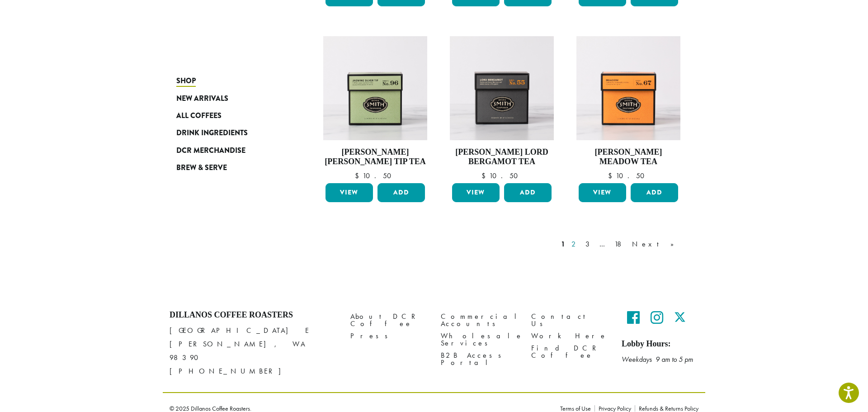 The width and height of the screenshot is (868, 412). I want to click on a: About DCR Coffee, so click(389, 320).